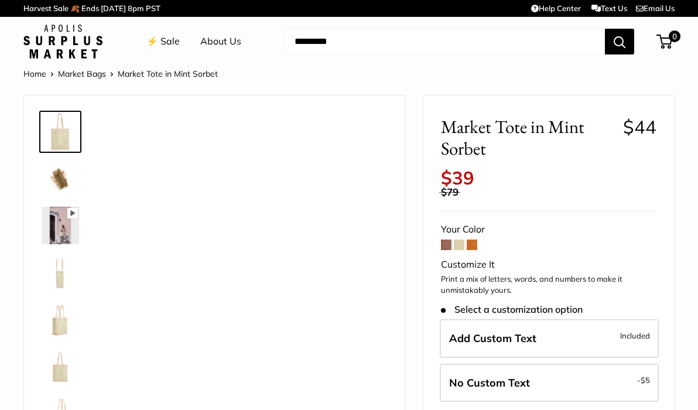 The height and width of the screenshot is (410, 698). What do you see at coordinates (445, 42) in the screenshot?
I see `input: Search...` at bounding box center [445, 42].